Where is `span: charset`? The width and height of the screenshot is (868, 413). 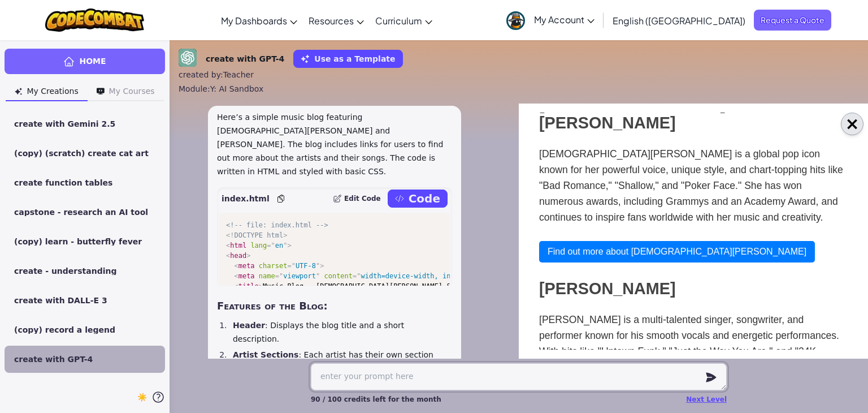 span: charset is located at coordinates (273, 266).